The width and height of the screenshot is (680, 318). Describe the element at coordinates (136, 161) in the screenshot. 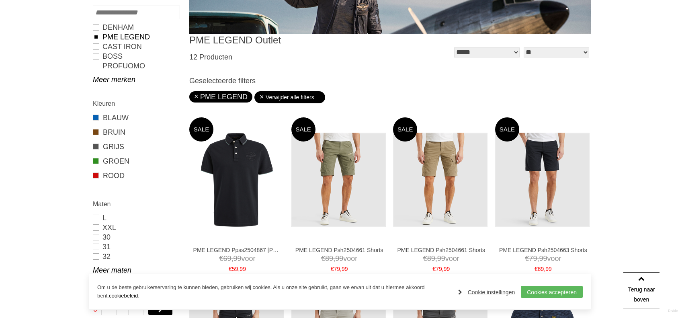

I see `a: GROEN` at that location.